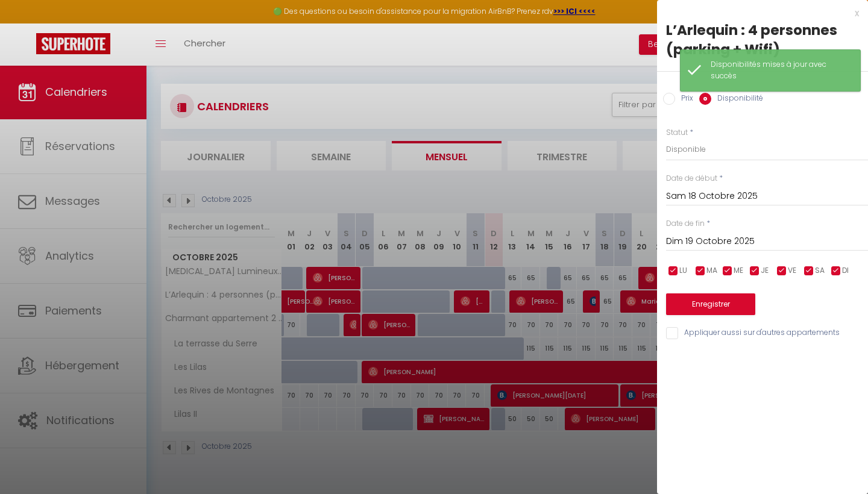  I want to click on span: JE, so click(764, 270).